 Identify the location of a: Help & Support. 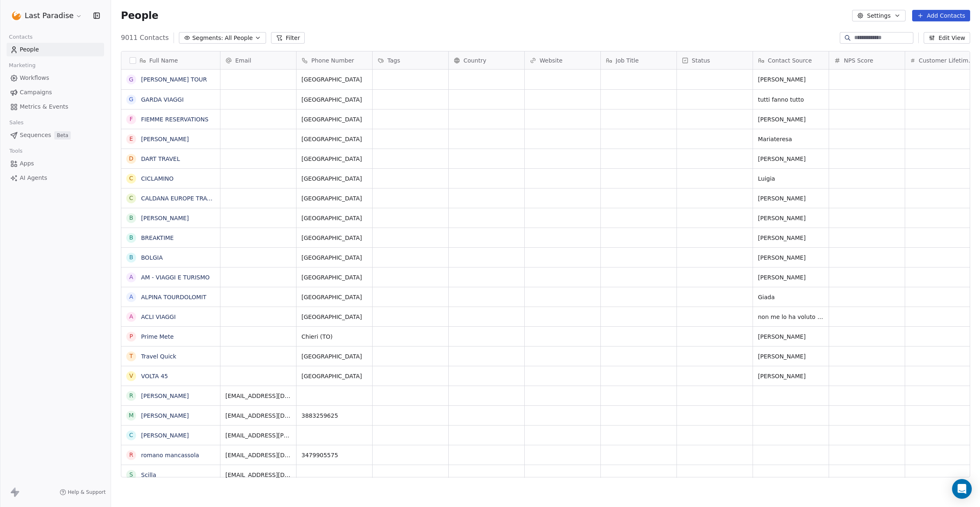
(83, 492).